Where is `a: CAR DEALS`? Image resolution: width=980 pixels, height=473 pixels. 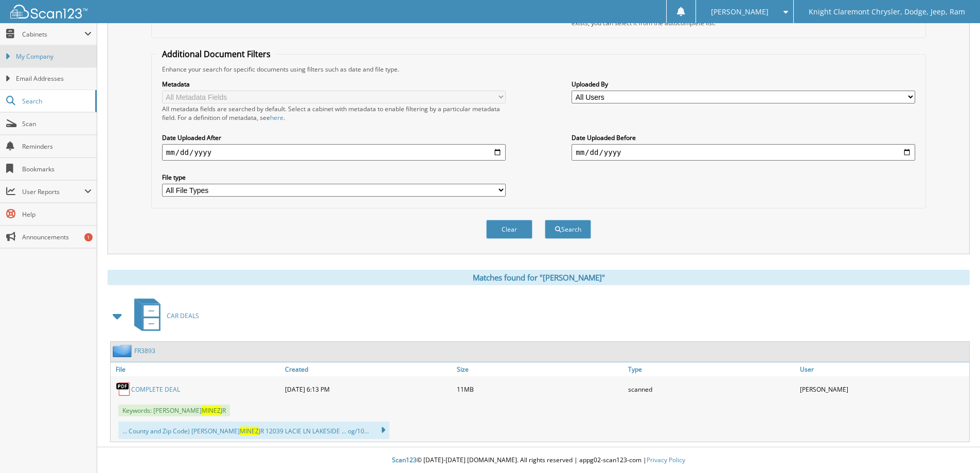
a: CAR DEALS is located at coordinates (163, 315).